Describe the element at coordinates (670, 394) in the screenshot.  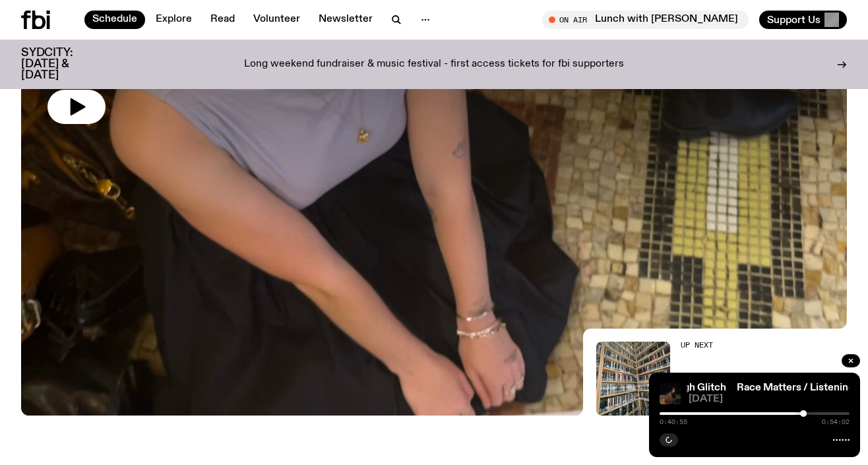
I see `img: Fetle crouches in a park at night. They are wearing a long brown garment and looking solemnly int...` at that location.